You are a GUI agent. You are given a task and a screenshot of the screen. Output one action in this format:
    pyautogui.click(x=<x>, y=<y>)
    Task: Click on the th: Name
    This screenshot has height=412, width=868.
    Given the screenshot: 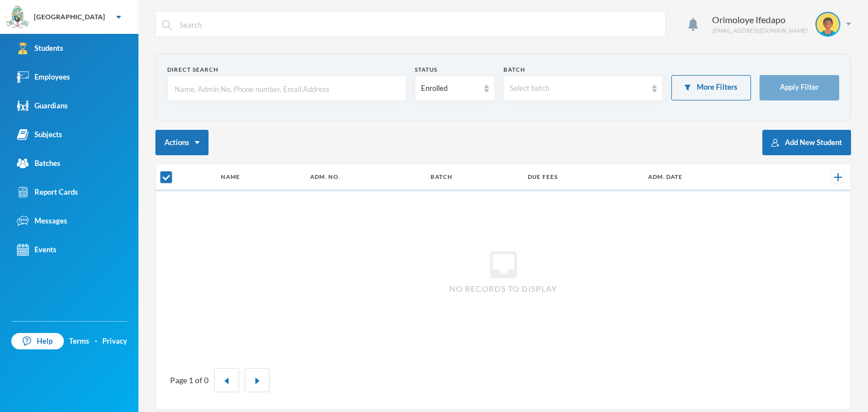 What is the action you would take?
    pyautogui.click(x=260, y=177)
    